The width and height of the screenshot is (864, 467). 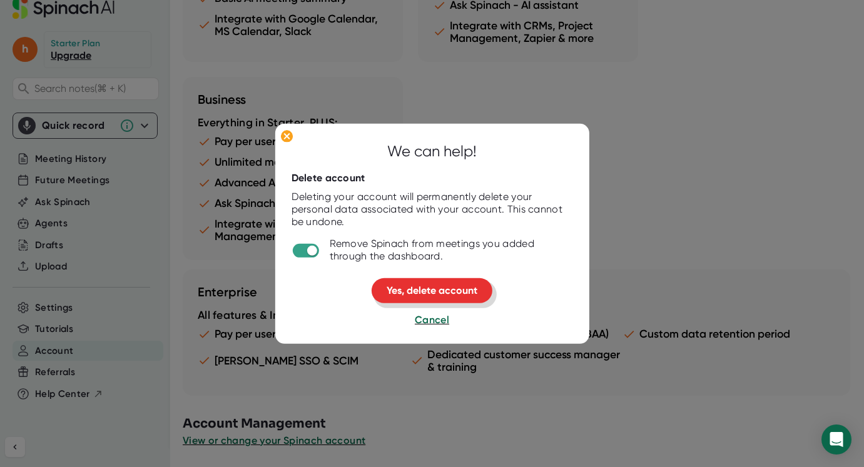 I want to click on div: Deleting your account will permanently delete your personal data associated with your account. Th..., so click(x=432, y=209).